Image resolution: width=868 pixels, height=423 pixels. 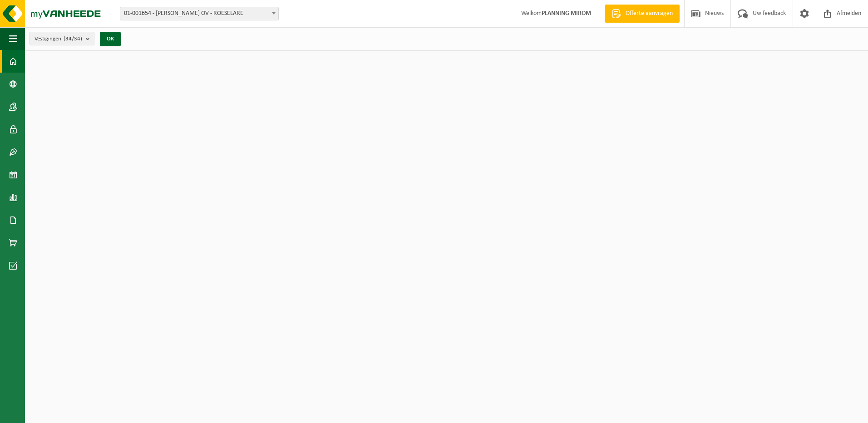 What do you see at coordinates (649, 14) in the screenshot?
I see `span: Offerte aanvragen` at bounding box center [649, 14].